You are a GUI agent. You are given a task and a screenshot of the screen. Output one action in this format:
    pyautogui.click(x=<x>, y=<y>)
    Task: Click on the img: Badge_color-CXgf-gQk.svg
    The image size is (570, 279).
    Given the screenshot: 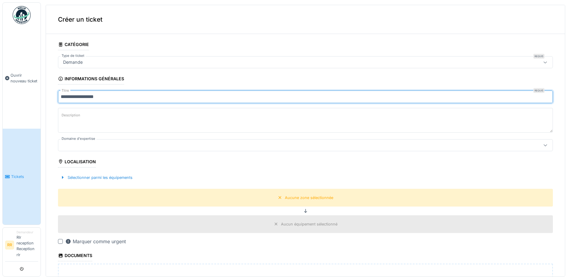 What is the action you would take?
    pyautogui.click(x=22, y=15)
    